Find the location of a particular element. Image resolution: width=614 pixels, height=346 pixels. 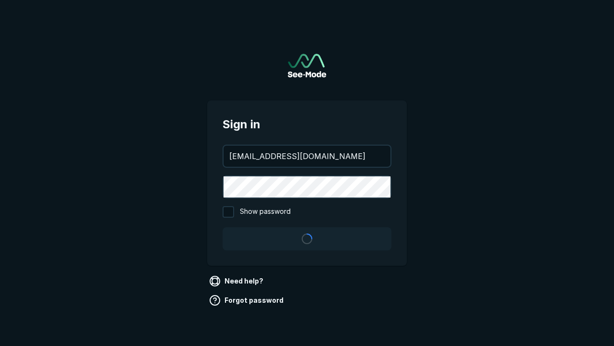

a: Need help? is located at coordinates (237, 281).